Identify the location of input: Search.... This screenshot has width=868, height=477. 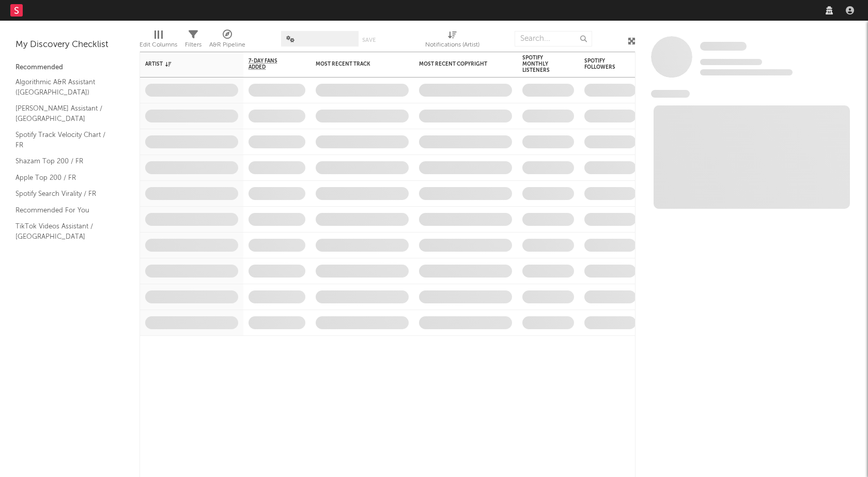
(553, 38).